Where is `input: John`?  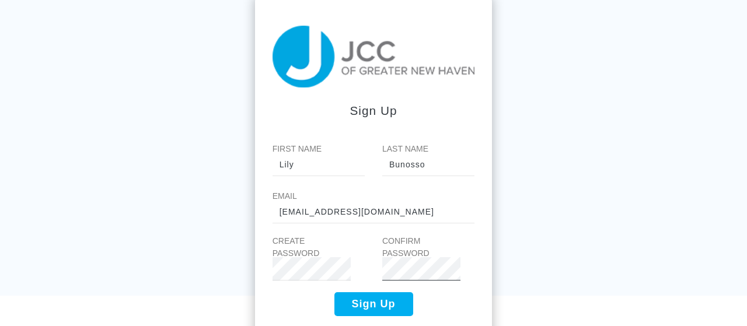 input: John is located at coordinates (319, 165).